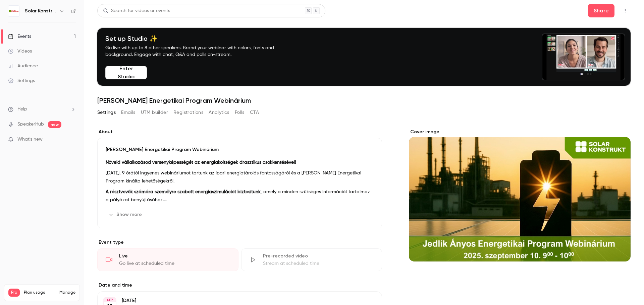 The height and width of the screenshot is (305, 644). What do you see at coordinates (126, 215) in the screenshot?
I see `button: Show more` at bounding box center [126, 215].